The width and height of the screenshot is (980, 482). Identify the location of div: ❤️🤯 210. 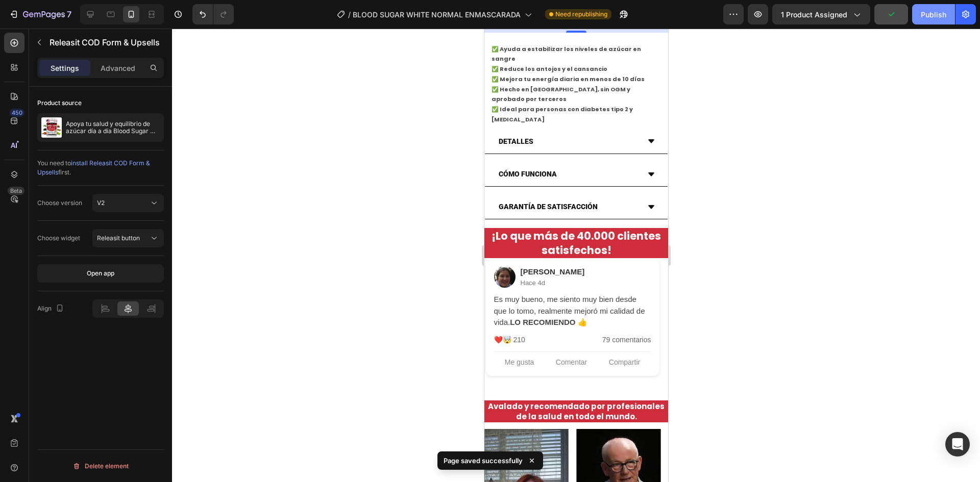
(25, 311).